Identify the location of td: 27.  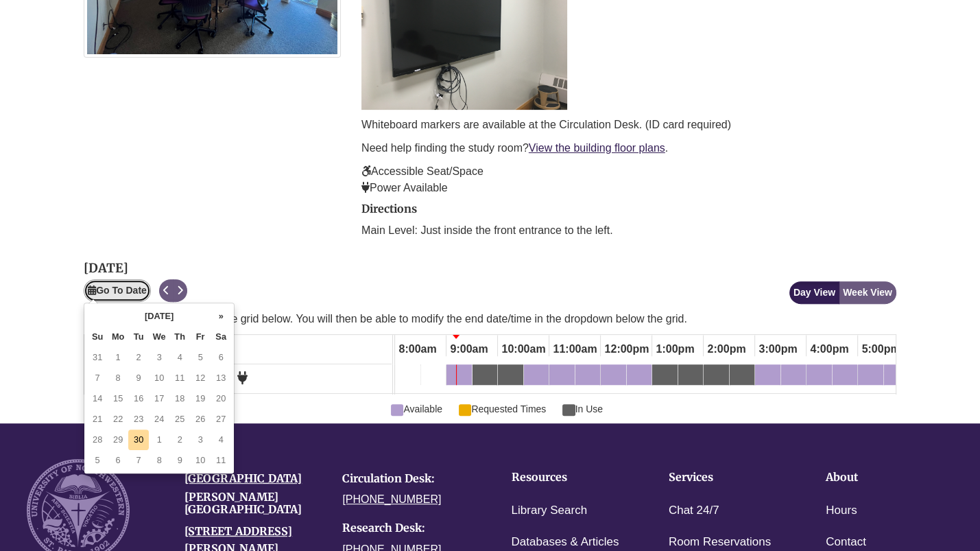
(221, 419).